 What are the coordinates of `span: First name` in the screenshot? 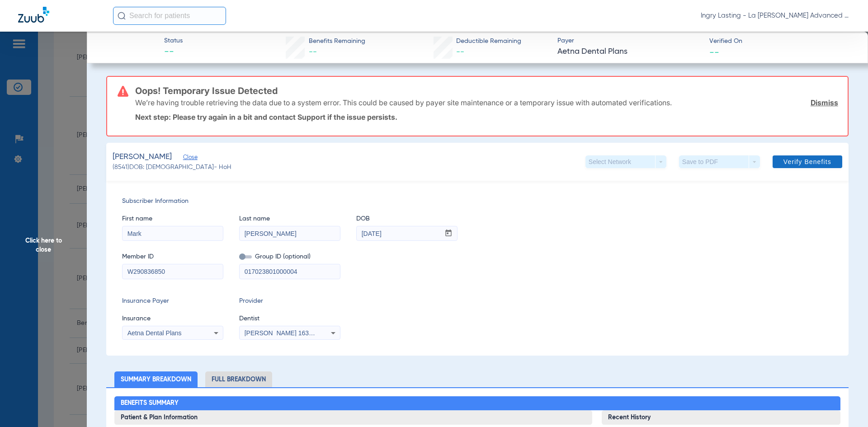 It's located at (172, 219).